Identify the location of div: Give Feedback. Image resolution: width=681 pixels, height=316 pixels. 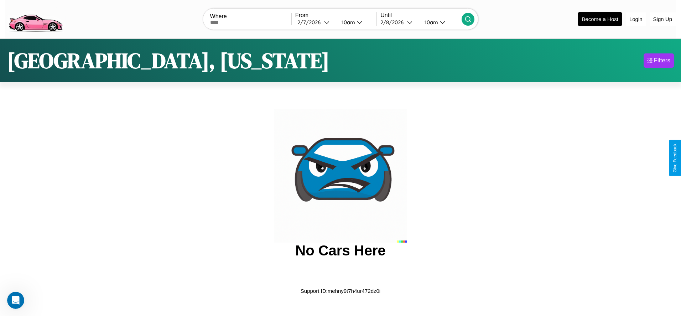
(675, 158).